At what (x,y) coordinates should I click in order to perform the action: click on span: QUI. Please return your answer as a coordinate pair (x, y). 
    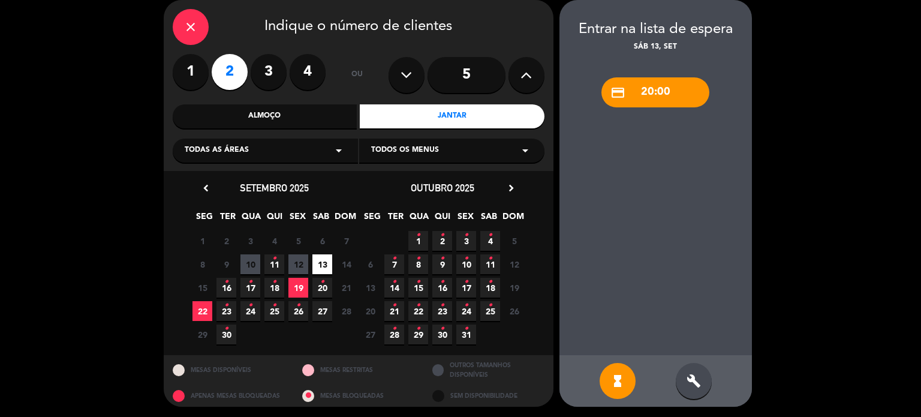
    Looking at the image, I should click on (274, 219).